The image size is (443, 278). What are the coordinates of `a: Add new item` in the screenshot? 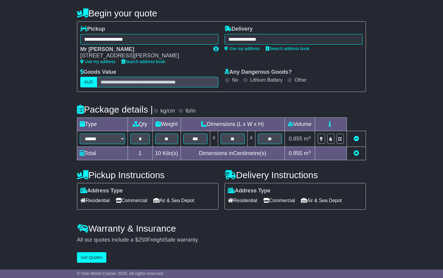 It's located at (356, 153).